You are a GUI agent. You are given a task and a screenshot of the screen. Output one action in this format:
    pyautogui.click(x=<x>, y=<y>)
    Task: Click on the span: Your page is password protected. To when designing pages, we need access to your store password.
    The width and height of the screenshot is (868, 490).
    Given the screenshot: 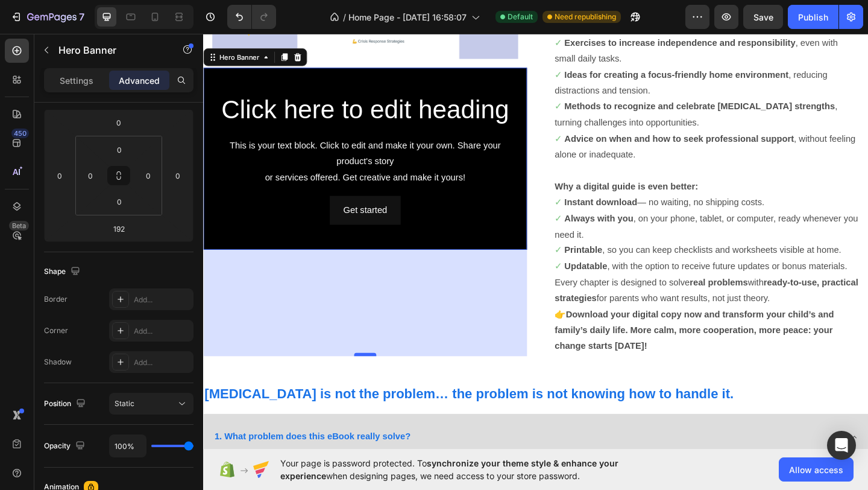 What is the action you would take?
    pyautogui.click(x=472, y=469)
    